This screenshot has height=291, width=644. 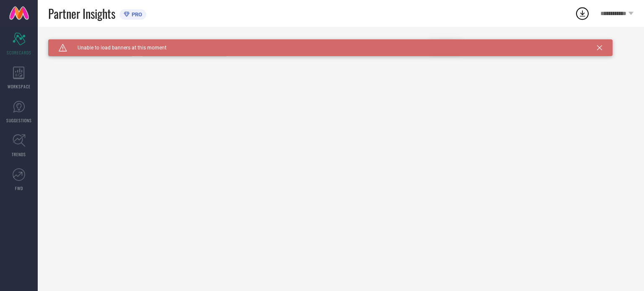 What do you see at coordinates (136, 14) in the screenshot?
I see `span: PRO` at bounding box center [136, 14].